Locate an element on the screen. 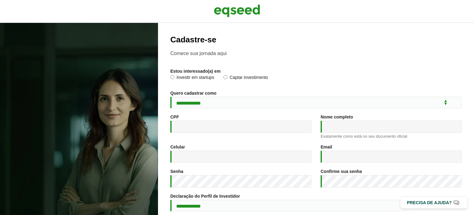 The height and width of the screenshot is (215, 474). input: Investir em startups is located at coordinates (172, 77).